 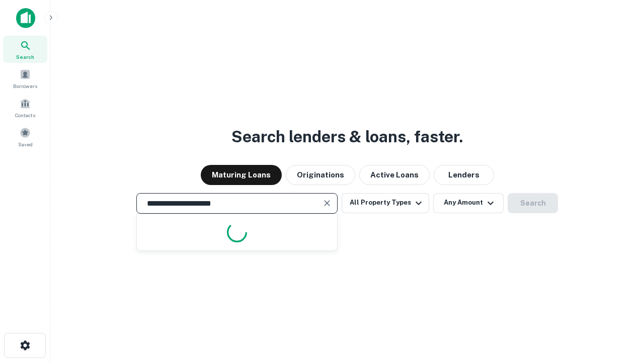 What do you see at coordinates (468, 203) in the screenshot?
I see `button: Any Amount` at bounding box center [468, 203].